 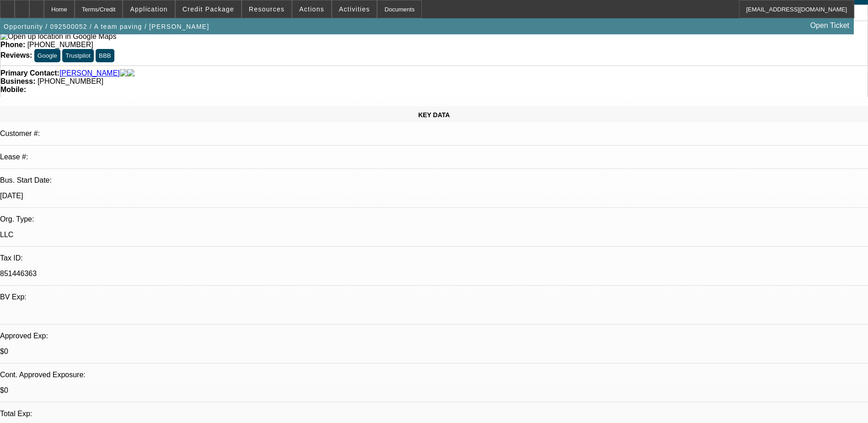 I want to click on strong: Primary Contact:, so click(x=30, y=73).